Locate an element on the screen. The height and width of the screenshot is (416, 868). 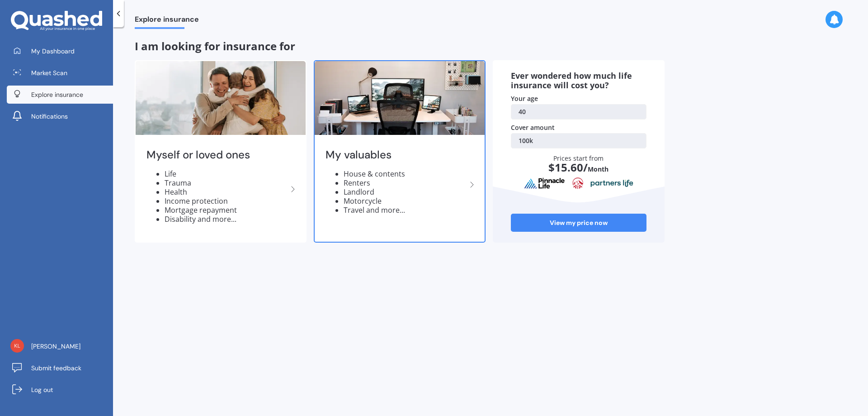
a: Market Scan is located at coordinates (60, 73).